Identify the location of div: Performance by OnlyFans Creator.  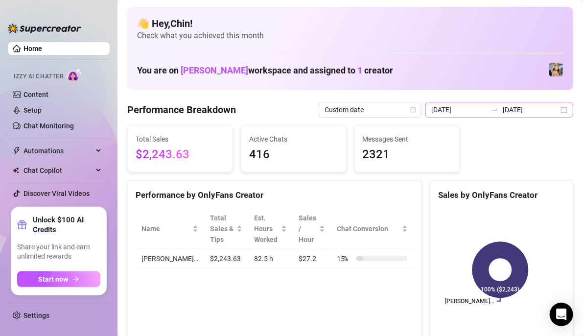
(275, 195).